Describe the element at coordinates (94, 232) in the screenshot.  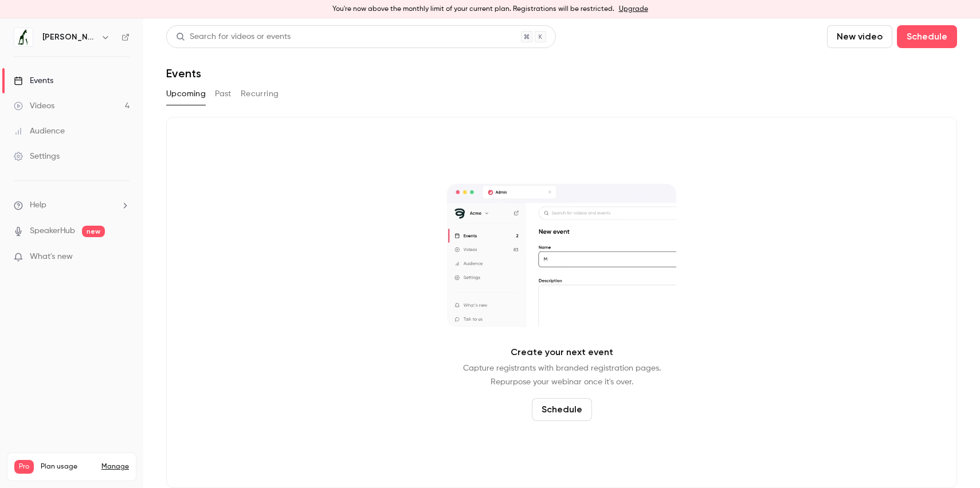
I see `span: new` at that location.